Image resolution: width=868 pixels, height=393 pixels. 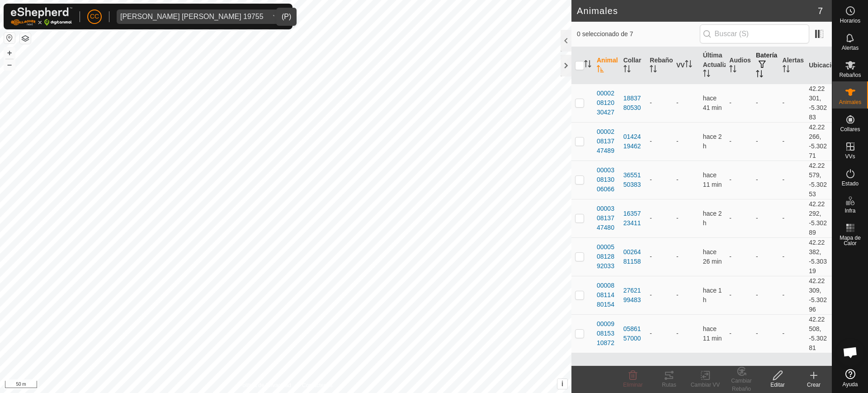 What do you see at coordinates (276, 17) in the screenshot?
I see `div: dropdown trigger` at bounding box center [276, 17].